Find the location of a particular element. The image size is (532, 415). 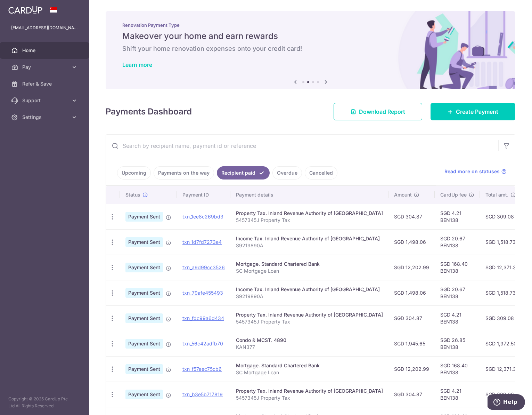

span: Support is located at coordinates (45, 100).